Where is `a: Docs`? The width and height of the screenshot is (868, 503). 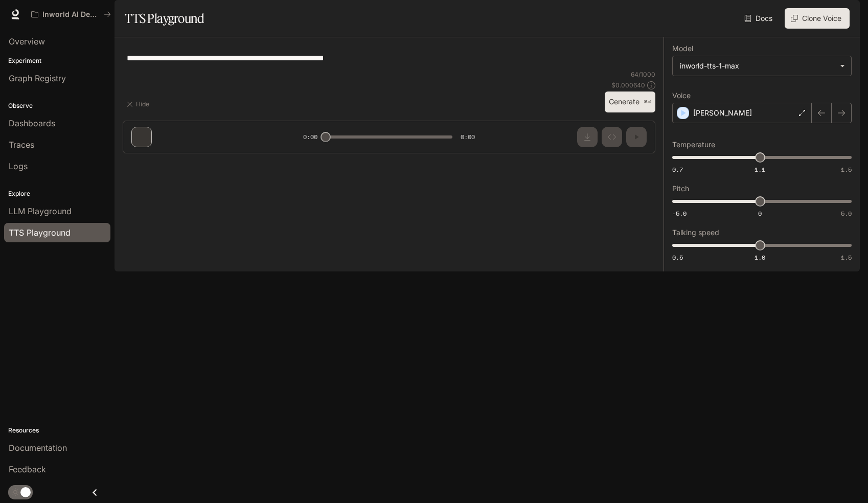 a: Docs is located at coordinates (759, 18).